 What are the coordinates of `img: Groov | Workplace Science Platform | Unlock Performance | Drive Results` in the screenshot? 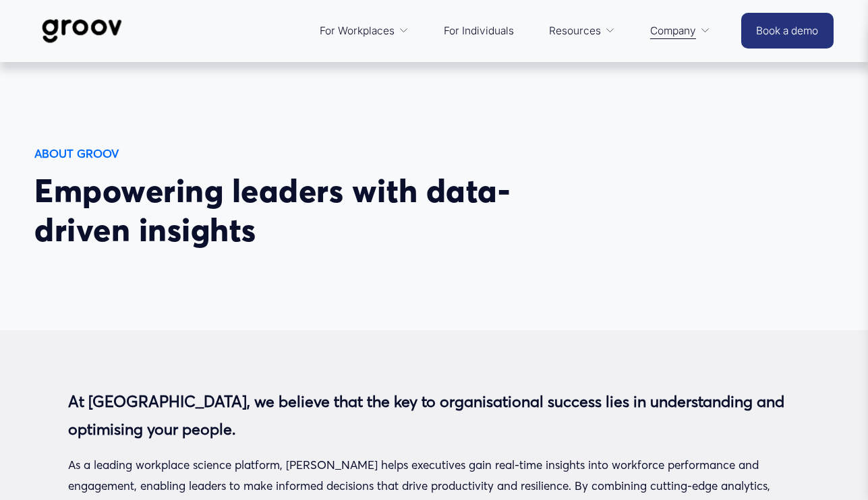 It's located at (81, 31).